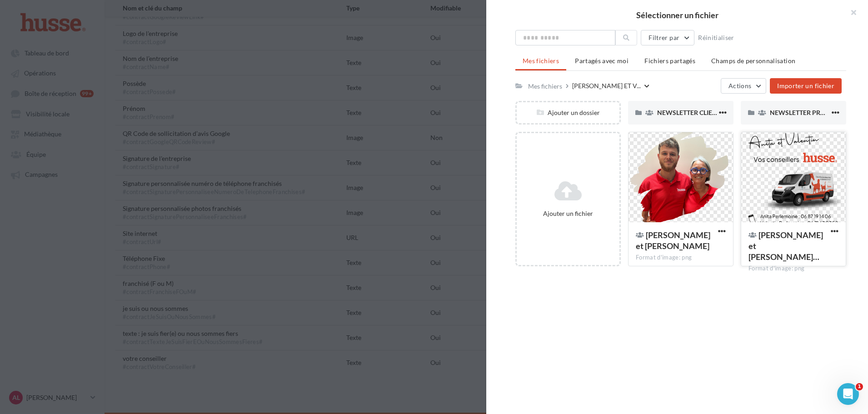 This screenshot has width=868, height=414. What do you see at coordinates (753, 61) in the screenshot?
I see `span: Champs de personnalisation` at bounding box center [753, 61].